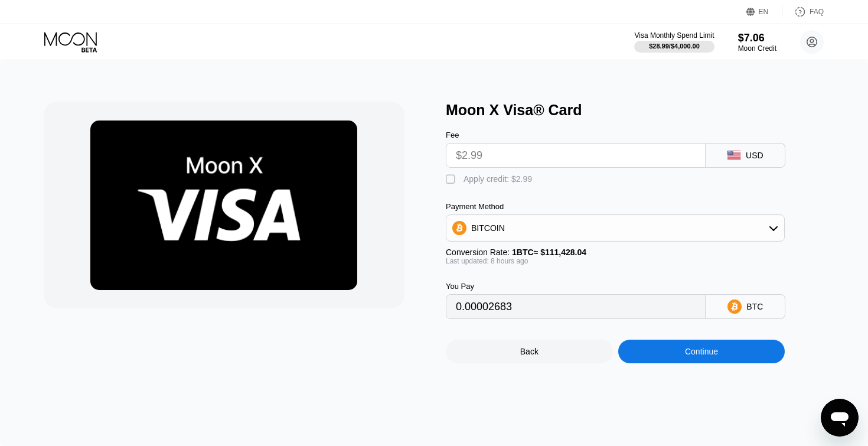  What do you see at coordinates (674, 35) in the screenshot?
I see `div: Visa Monthly Spend Limit` at bounding box center [674, 35].